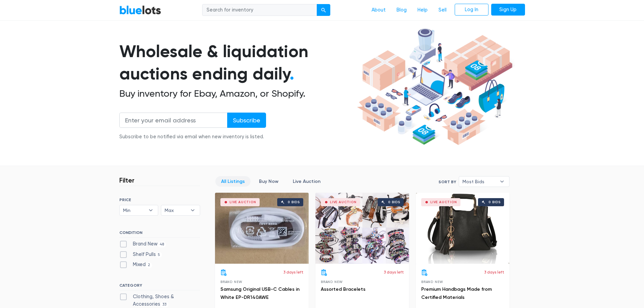 The image size is (644, 308). What do you see at coordinates (260, 10) in the screenshot?
I see `input: Search for inventory` at bounding box center [260, 10].